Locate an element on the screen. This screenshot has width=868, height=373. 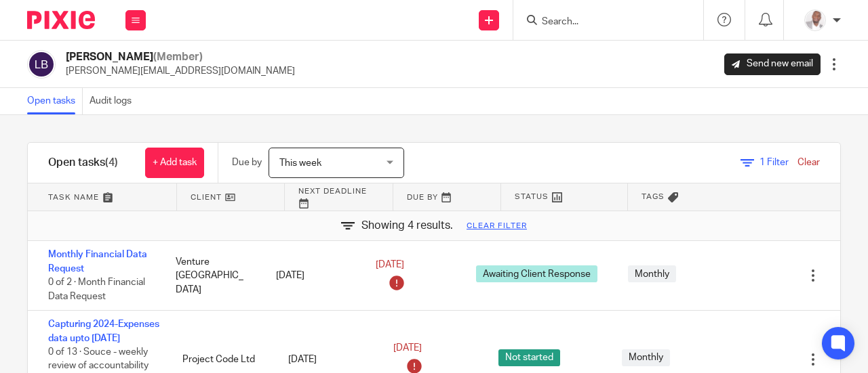
span: This week is located at coordinates (301, 163).